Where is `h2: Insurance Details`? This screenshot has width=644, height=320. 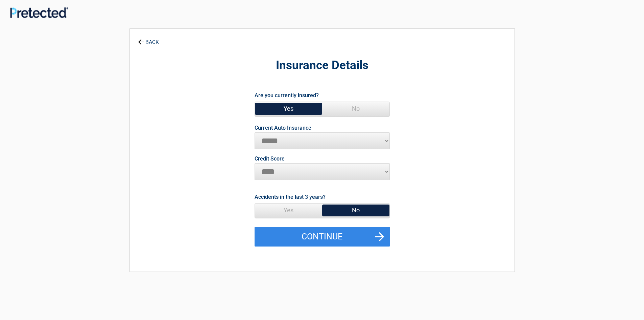
h2: Insurance Details is located at coordinates (322, 65).